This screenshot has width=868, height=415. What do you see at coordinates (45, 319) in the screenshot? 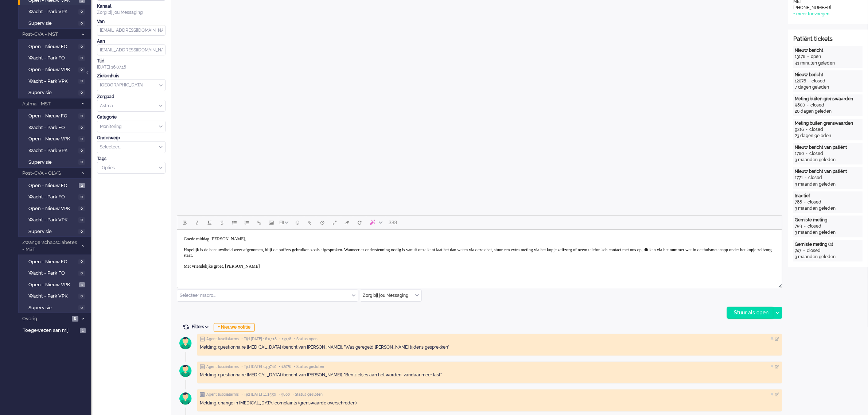
I see `span: Overig` at bounding box center [45, 319].